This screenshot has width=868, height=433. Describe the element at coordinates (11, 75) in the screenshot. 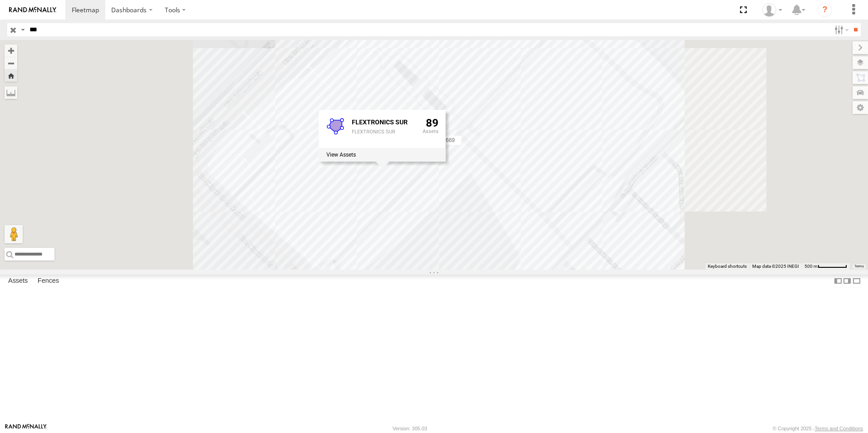

I see `button: Zoom Home` at that location.